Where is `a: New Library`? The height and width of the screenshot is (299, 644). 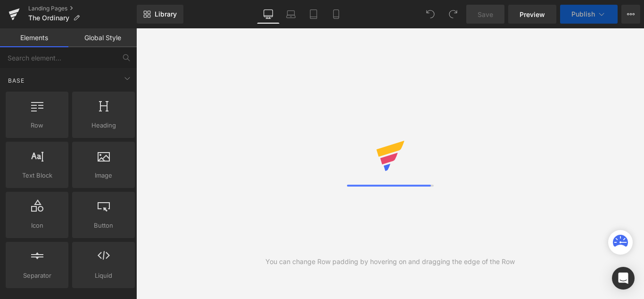 a: New Library is located at coordinates (160, 14).